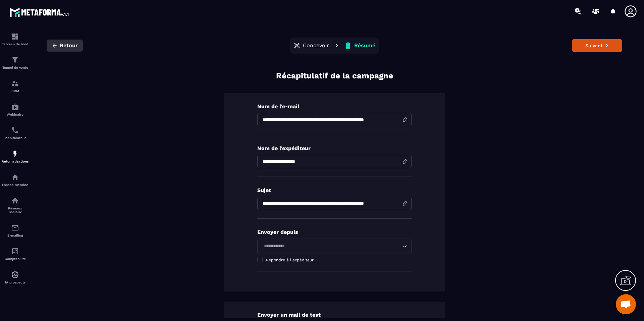 This screenshot has height=321, width=644. I want to click on p: Comptabilité, so click(16, 259).